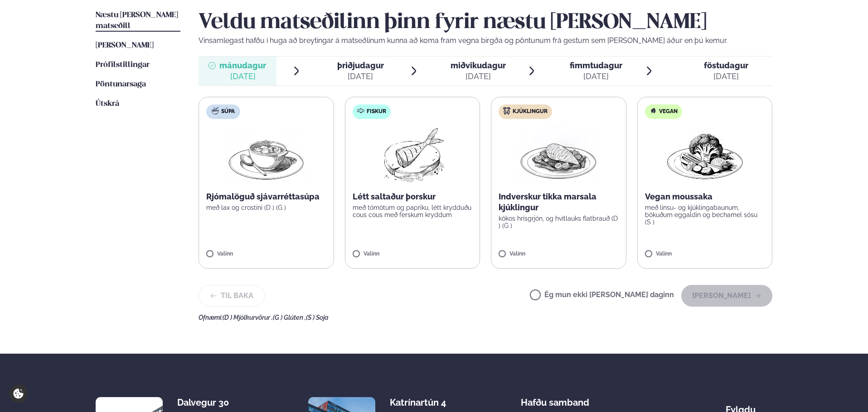 This screenshot has width=868, height=412. What do you see at coordinates (266, 155) in the screenshot?
I see `img: Soup.png` at bounding box center [266, 155].